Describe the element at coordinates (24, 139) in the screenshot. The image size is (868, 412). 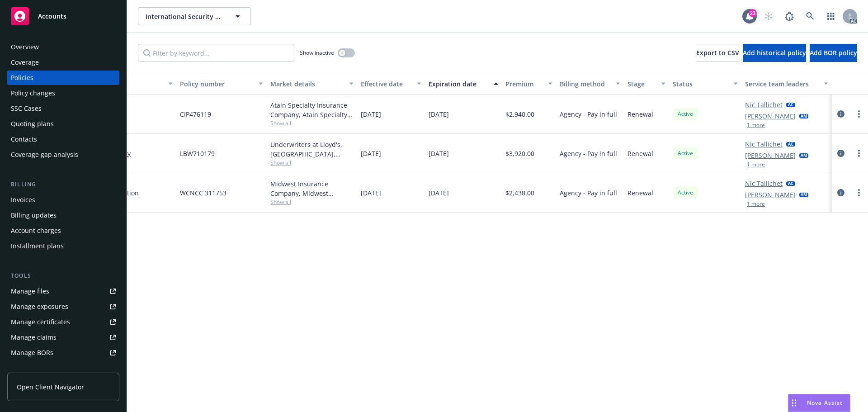
I see `div: Contacts` at that location.